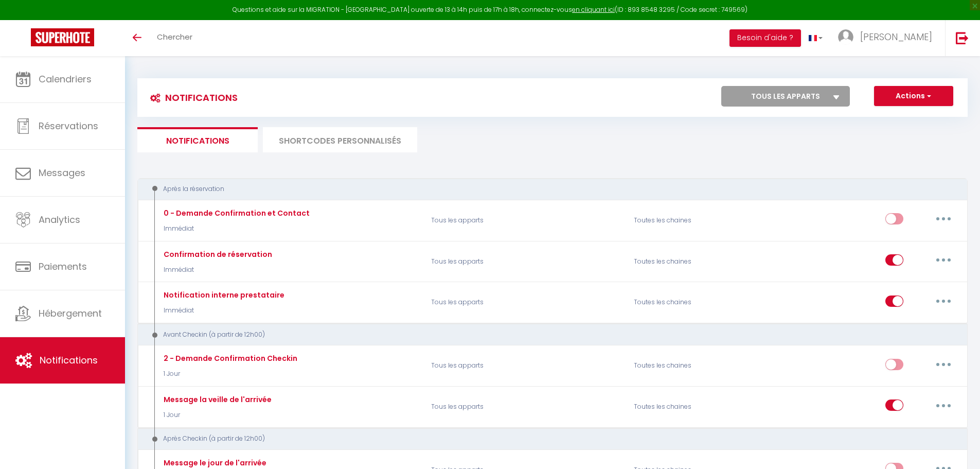  I want to click on div: Avant Checkin (à partir de 12h00), so click(544, 334).